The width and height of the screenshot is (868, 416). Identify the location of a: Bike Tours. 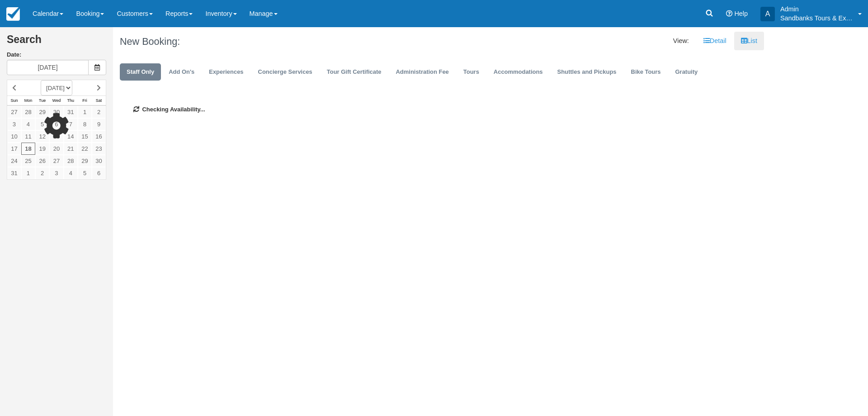
(646, 72).